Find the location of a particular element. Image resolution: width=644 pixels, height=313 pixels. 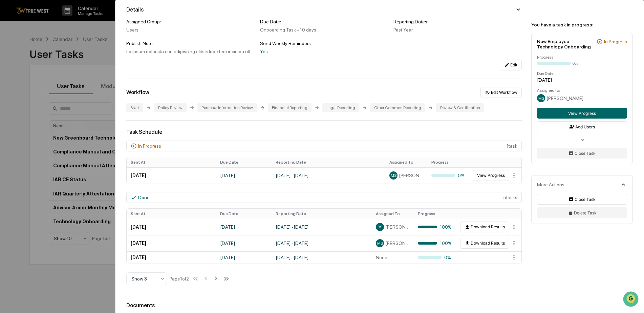

div: Onboarding Task - 10 days is located at coordinates (324, 30).